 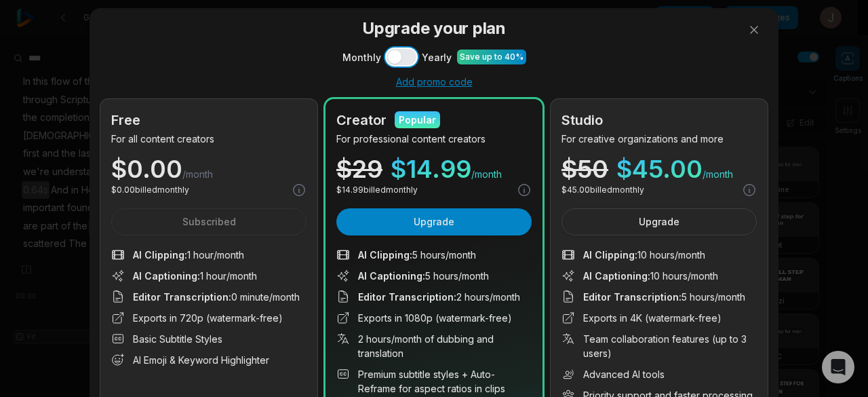 What do you see at coordinates (125, 120) in the screenshot?
I see `h2: Free` at bounding box center [125, 120].